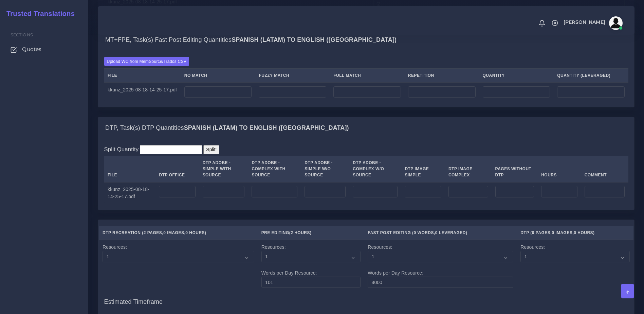 The image size is (644, 314). What do you see at coordinates (442, 76) in the screenshot?
I see `th: Repetition` at bounding box center [442, 76].